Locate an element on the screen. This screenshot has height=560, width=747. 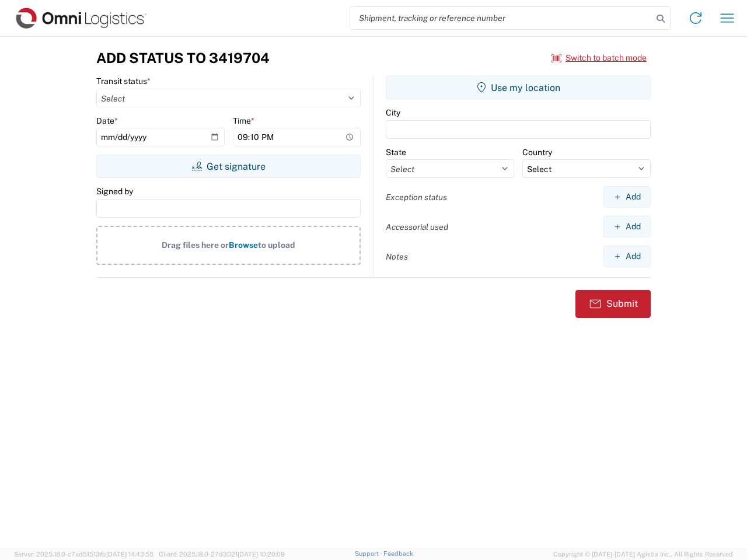
label: Date is located at coordinates (107, 121).